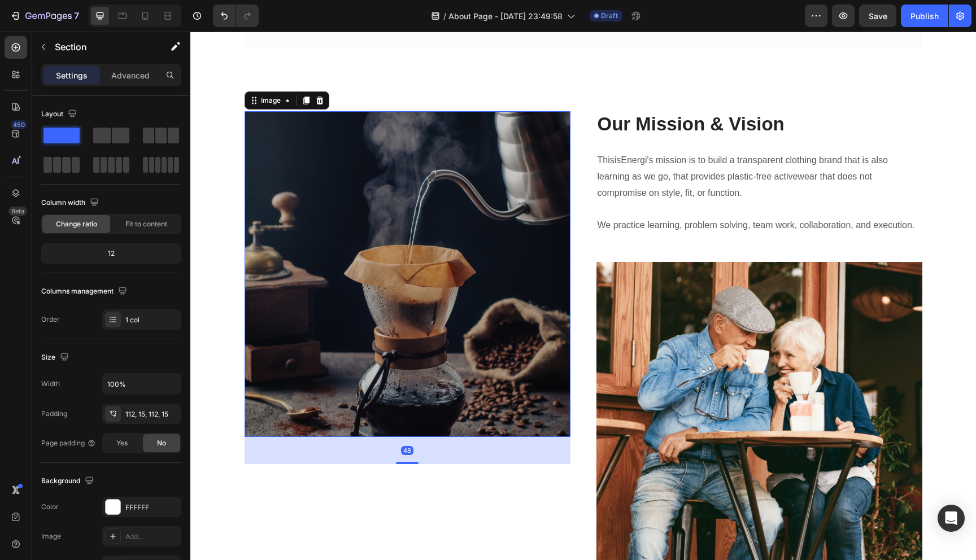 The height and width of the screenshot is (560, 976). What do you see at coordinates (925, 16) in the screenshot?
I see `div: Publish` at bounding box center [925, 16].